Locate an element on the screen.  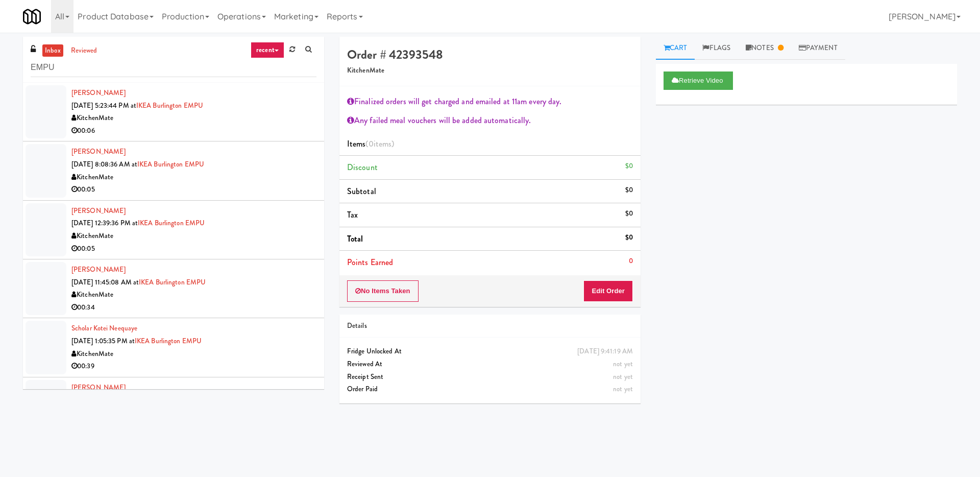
div: Fridge Unlocked At is located at coordinates (490, 352).